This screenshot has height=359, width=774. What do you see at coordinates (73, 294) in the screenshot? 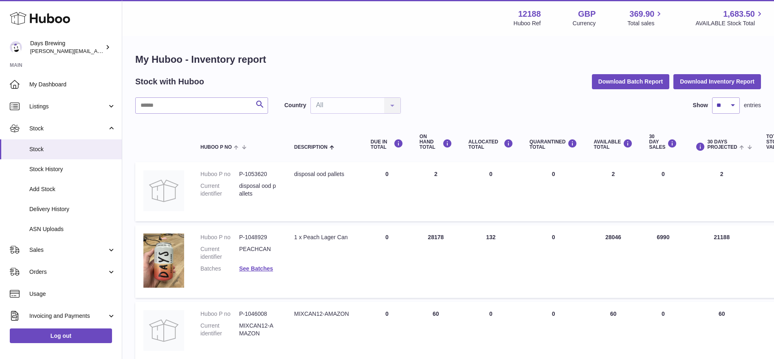
I see `span: Usage` at bounding box center [73, 294].